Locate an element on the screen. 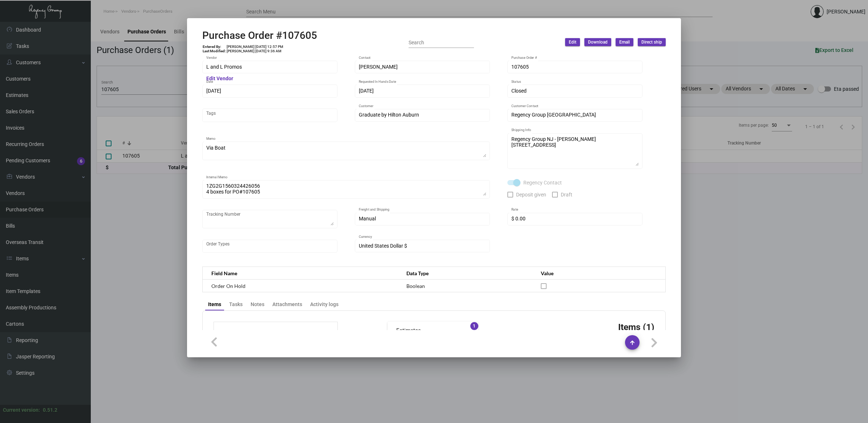 This screenshot has width=868, height=423. span: Edit is located at coordinates (572, 42).